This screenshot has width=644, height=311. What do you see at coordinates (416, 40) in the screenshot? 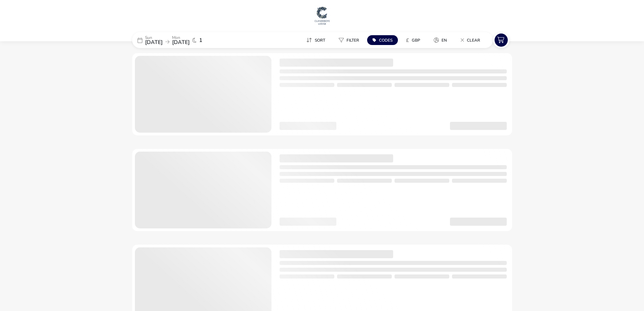
I see `span: GBP` at bounding box center [416, 40].